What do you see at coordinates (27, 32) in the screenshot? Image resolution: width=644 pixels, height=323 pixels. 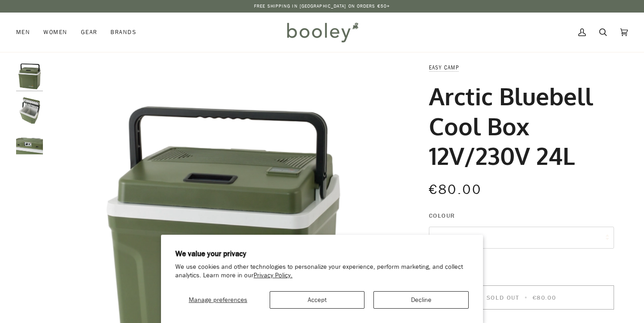 I see `div: Men` at bounding box center [27, 32].